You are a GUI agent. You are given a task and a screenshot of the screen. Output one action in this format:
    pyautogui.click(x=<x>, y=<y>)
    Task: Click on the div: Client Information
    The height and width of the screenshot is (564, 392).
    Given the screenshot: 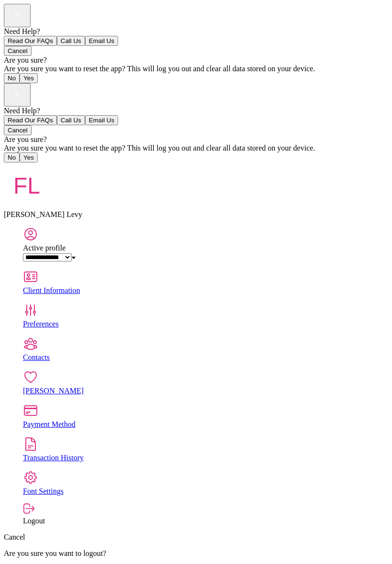 What is the action you would take?
    pyautogui.click(x=205, y=291)
    